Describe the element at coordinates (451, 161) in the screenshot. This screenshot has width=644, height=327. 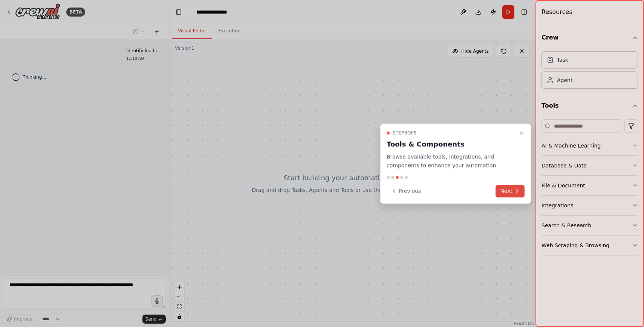
I see `p: Browse available tools, integrations, and components to enhance your automation.` at that location.